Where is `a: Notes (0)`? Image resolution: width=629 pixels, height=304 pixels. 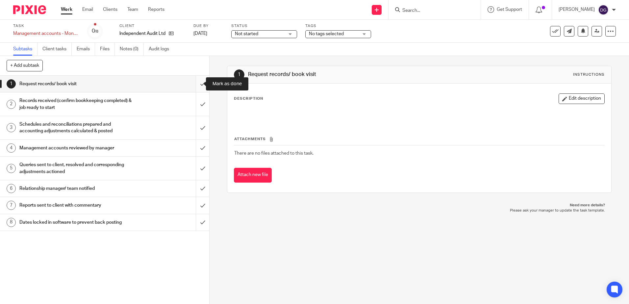
a: Notes (0) is located at coordinates (132, 49).